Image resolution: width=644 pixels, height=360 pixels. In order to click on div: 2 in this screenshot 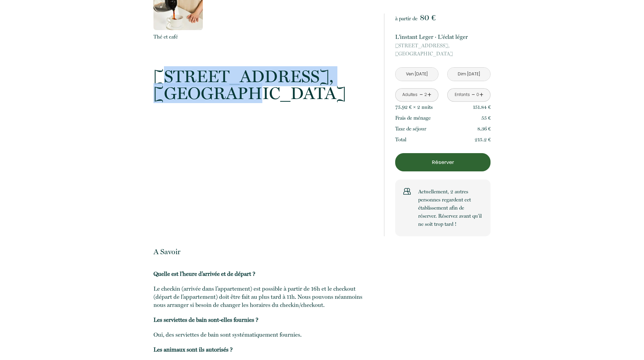, I will do `click(426, 95)`.